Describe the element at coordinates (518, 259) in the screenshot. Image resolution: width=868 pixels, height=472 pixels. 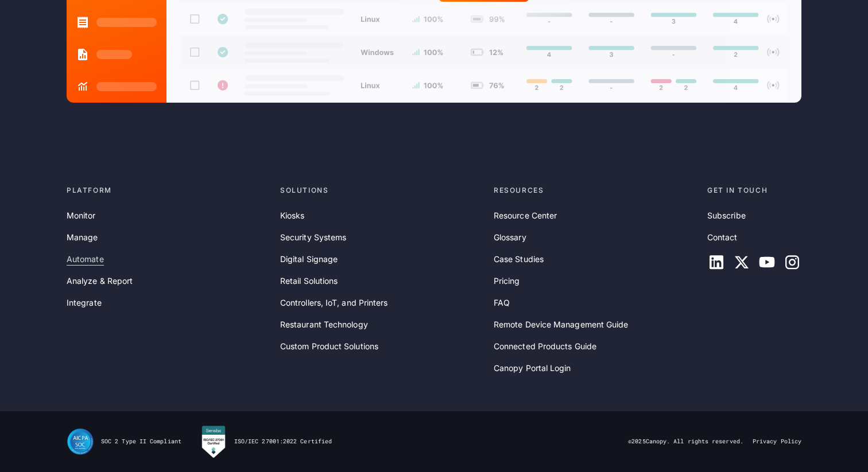
I see `a: Case Studies` at that location.